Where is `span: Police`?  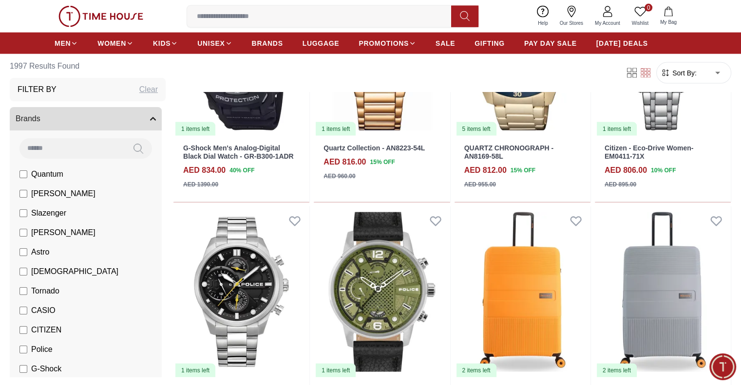
span: Police is located at coordinates (42, 350).